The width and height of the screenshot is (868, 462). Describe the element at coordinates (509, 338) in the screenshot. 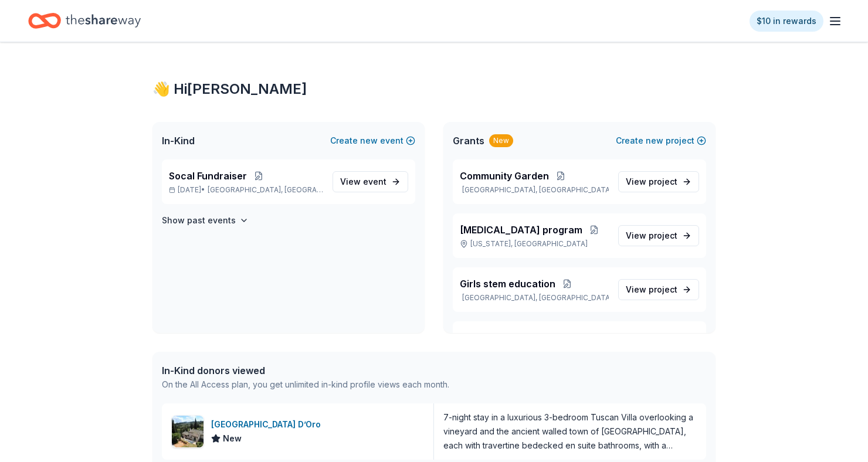

I see `span: After school program` at that location.